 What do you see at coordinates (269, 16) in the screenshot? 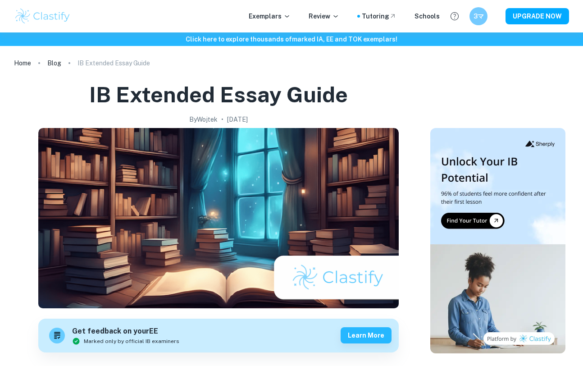
I see `p: Exemplars` at bounding box center [269, 16].